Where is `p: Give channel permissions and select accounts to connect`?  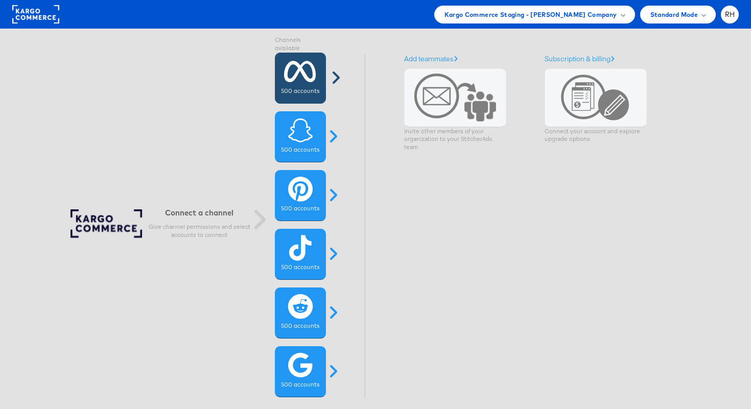
p: Give channel permissions and select accounts to connect is located at coordinates (199, 231).